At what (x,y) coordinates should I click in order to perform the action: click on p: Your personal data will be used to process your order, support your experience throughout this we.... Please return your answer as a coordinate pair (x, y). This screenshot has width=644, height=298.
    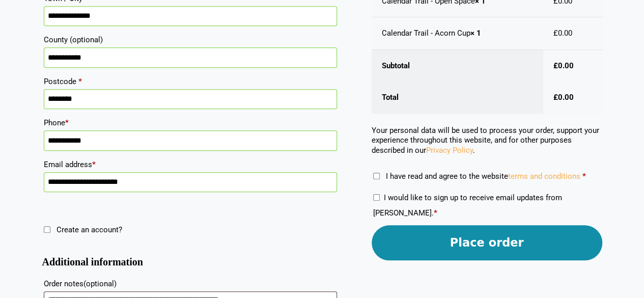
    Looking at the image, I should click on (487, 140).